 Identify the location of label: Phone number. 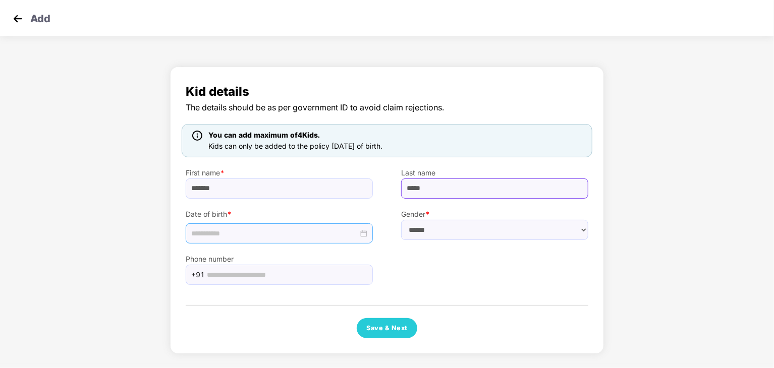
(279, 259).